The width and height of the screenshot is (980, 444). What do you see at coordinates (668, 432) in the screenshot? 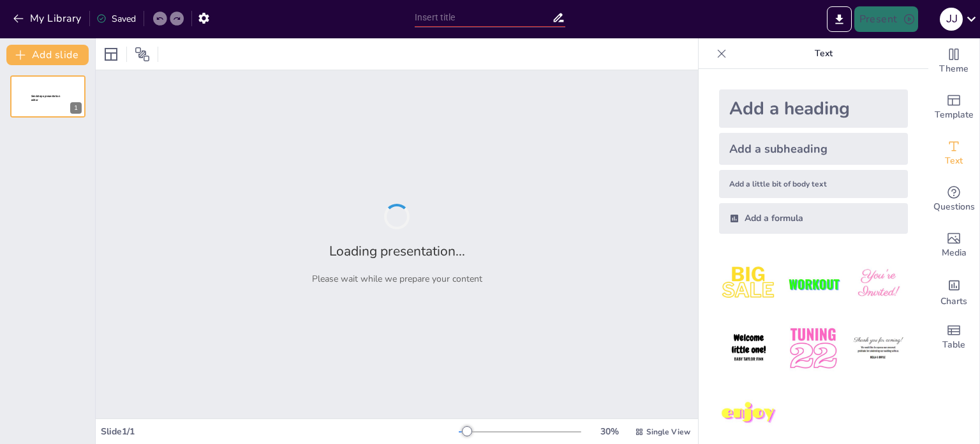
I see `span: Single View` at bounding box center [668, 432].